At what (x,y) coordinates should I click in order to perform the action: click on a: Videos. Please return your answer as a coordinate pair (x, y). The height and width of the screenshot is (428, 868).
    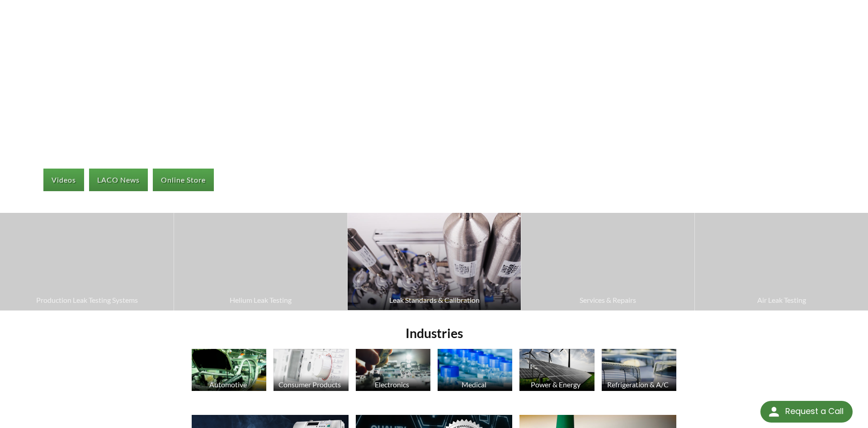
    Looking at the image, I should click on (63, 180).